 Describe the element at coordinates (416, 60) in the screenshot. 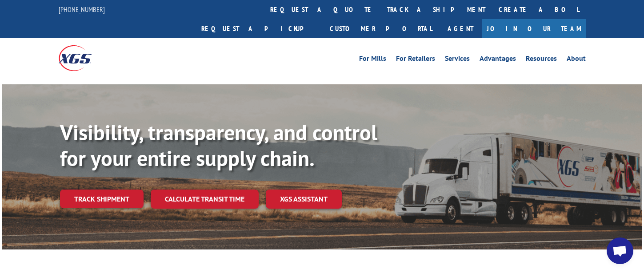

I see `a: For Retailers` at that location.